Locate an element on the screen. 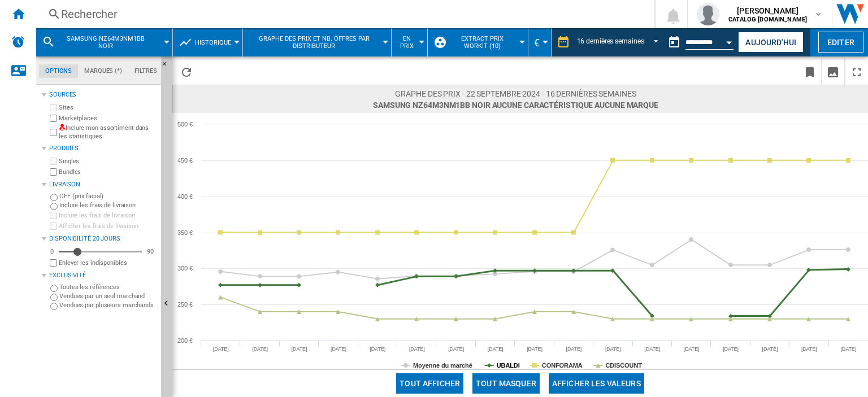  span: Graphe des prix et nb. offres par distributeur is located at coordinates (314, 42).